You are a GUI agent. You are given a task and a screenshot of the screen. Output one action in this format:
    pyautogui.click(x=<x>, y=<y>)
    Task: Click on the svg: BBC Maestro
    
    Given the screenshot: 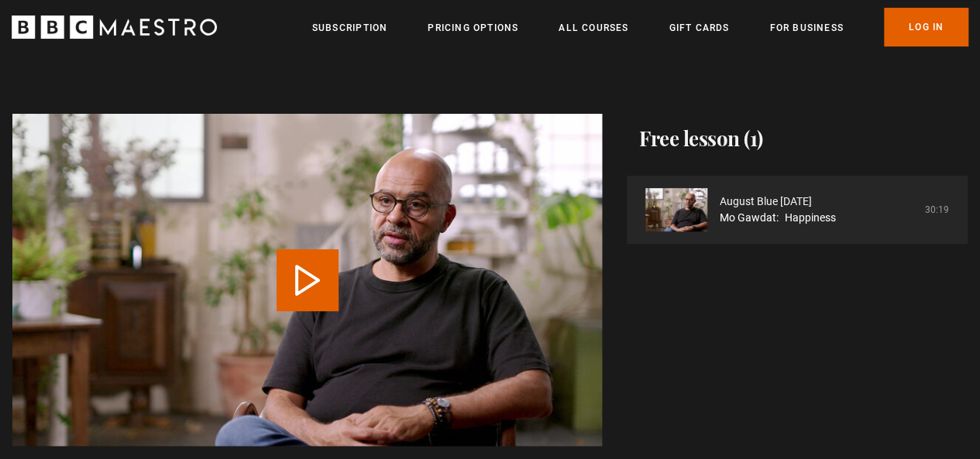 What is the action you would take?
    pyautogui.click(x=114, y=27)
    